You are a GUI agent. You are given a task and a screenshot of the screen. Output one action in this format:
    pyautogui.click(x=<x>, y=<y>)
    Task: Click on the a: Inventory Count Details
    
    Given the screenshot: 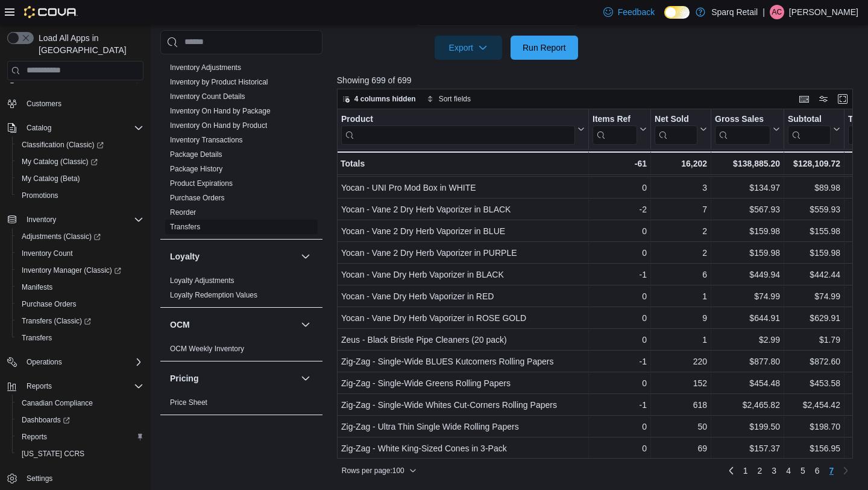 What is the action you would take?
    pyautogui.click(x=208, y=97)
    